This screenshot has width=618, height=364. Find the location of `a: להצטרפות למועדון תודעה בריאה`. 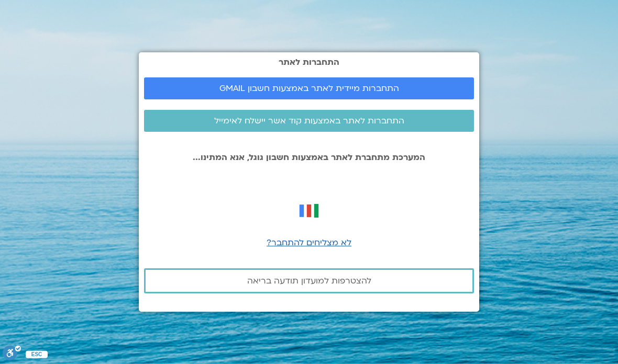

a: להצטרפות למועדון תודעה בריאה is located at coordinates (309, 281).